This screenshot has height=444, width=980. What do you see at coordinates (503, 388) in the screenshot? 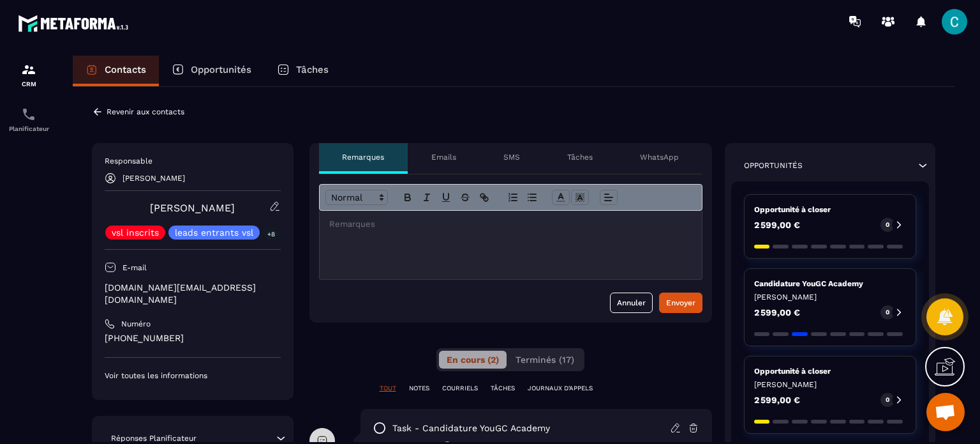
I see `p: TÂCHES` at bounding box center [503, 388].